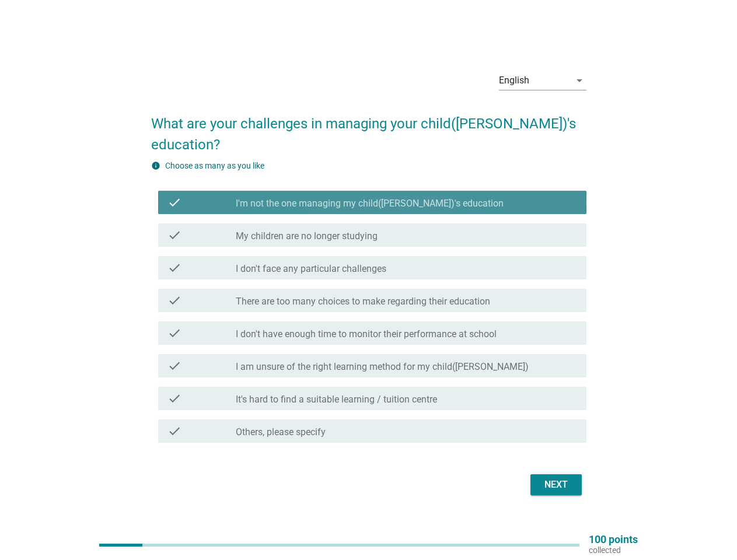 Image resolution: width=737 pixels, height=560 pixels. Describe the element at coordinates (366, 334) in the screenshot. I see `label: I don't have enough time to monitor their performance at school` at that location.